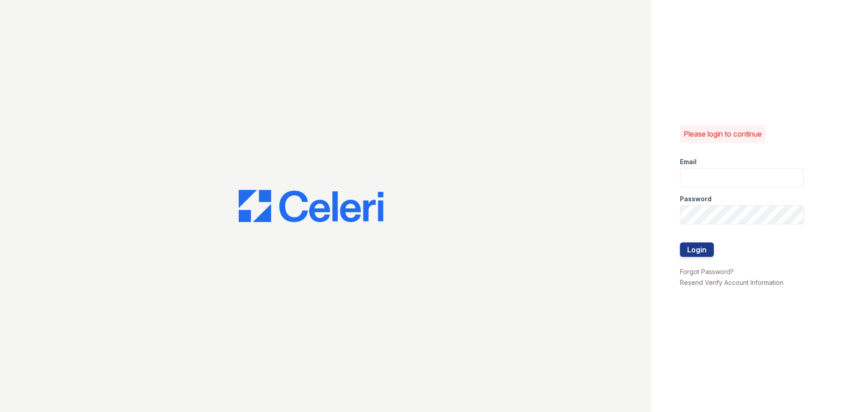 Image resolution: width=868 pixels, height=412 pixels. I want to click on p: Please login to continue, so click(723, 134).